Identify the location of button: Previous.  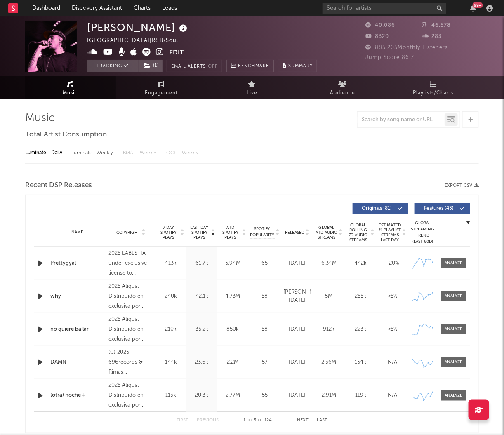
(208, 420).